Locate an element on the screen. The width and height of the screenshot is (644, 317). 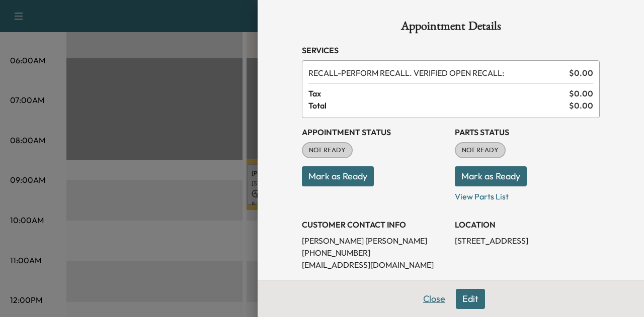
span: Tax is located at coordinates (438, 93).